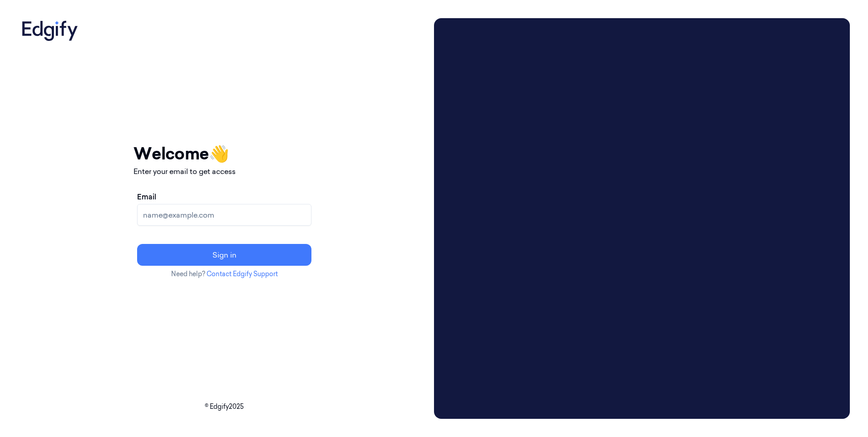 This screenshot has height=437, width=868. Describe the element at coordinates (146, 197) in the screenshot. I see `label: Email` at that location.